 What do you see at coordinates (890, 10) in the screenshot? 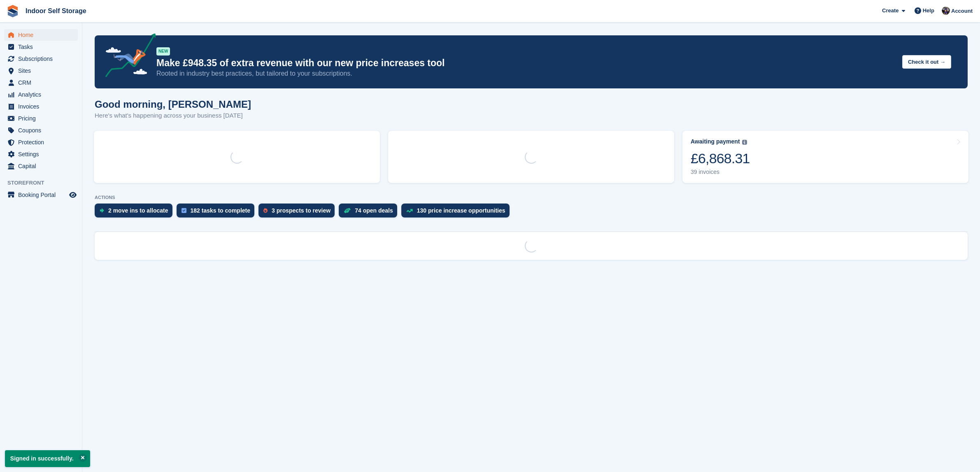
I see `span: Create` at bounding box center [890, 10].